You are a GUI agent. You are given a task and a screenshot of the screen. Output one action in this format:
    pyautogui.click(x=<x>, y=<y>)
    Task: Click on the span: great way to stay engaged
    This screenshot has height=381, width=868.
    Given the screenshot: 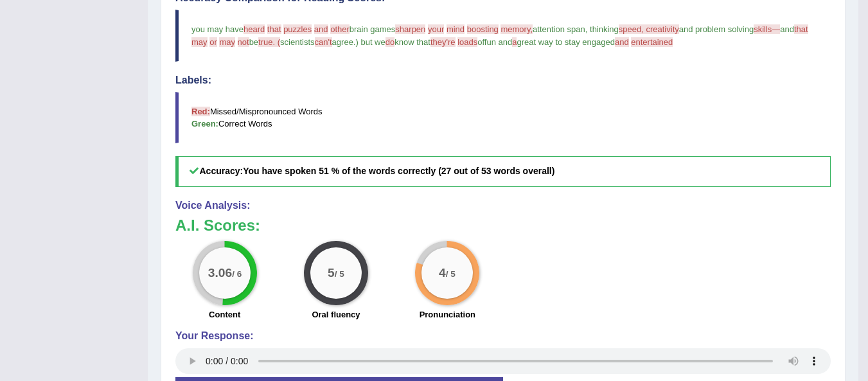 What is the action you would take?
    pyautogui.click(x=566, y=42)
    